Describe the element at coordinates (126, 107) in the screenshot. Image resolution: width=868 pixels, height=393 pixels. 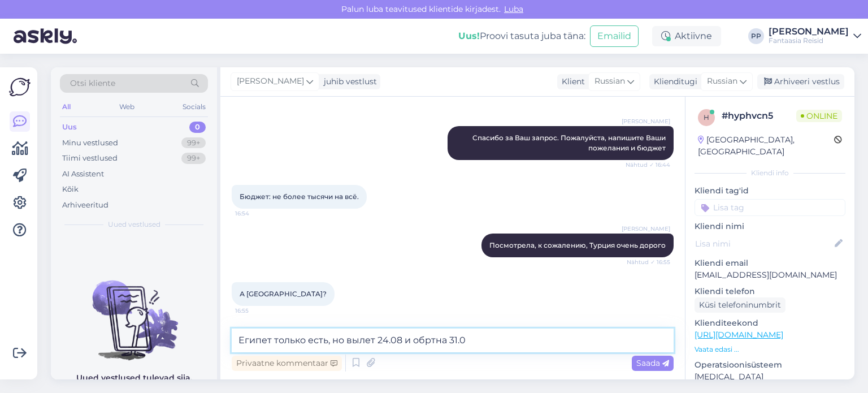
I see `div: Web` at that location.